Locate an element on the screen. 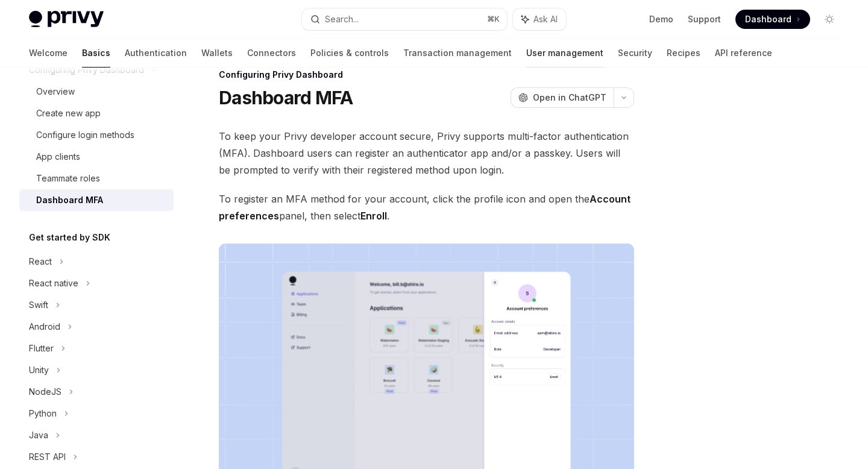 This screenshot has width=868, height=469. a: Create new app is located at coordinates (96, 113).